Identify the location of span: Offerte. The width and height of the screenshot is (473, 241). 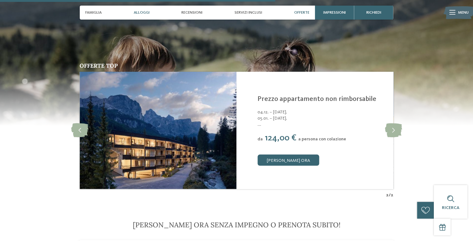
(301, 12).